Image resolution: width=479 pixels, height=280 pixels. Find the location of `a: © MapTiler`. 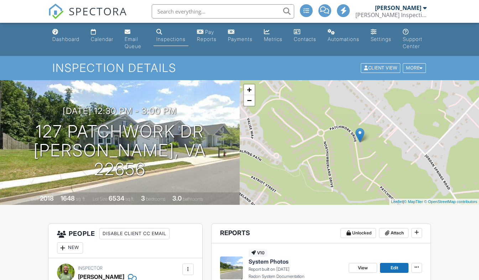

a: © MapTiler is located at coordinates (413, 201).